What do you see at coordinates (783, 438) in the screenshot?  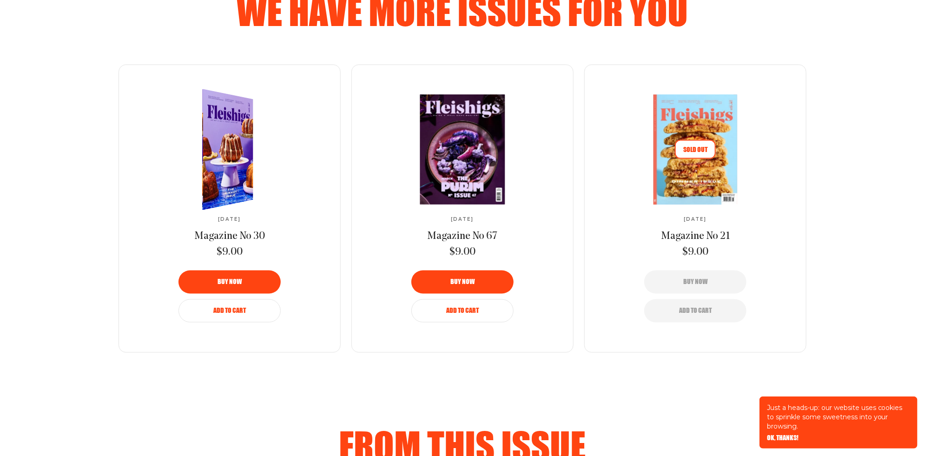 I see `button: OK, THANKS!` at bounding box center [783, 438].